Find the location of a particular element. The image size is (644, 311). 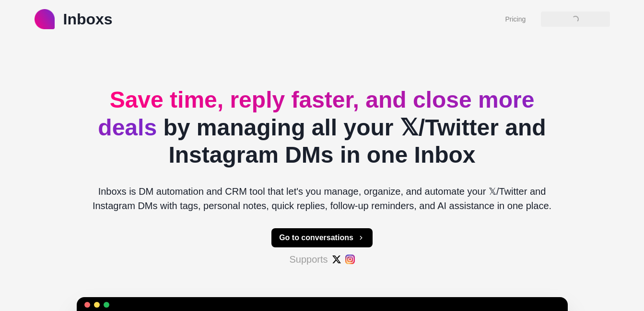

p: Supports is located at coordinates (308, 260).